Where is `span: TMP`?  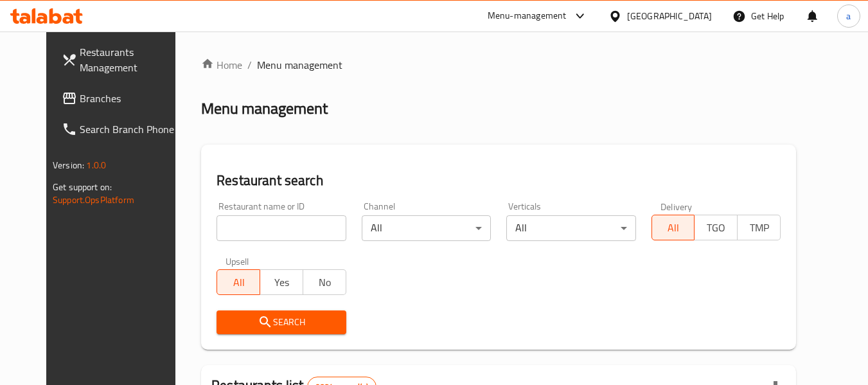
span: TMP is located at coordinates (759, 227).